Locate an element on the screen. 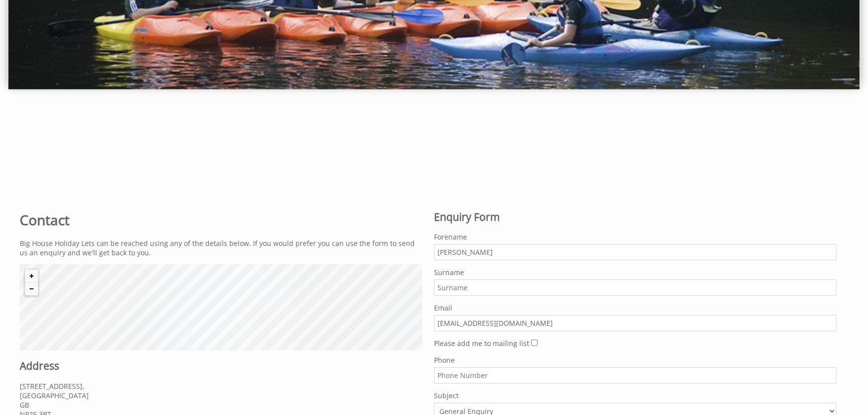  label: Email is located at coordinates (635, 307).